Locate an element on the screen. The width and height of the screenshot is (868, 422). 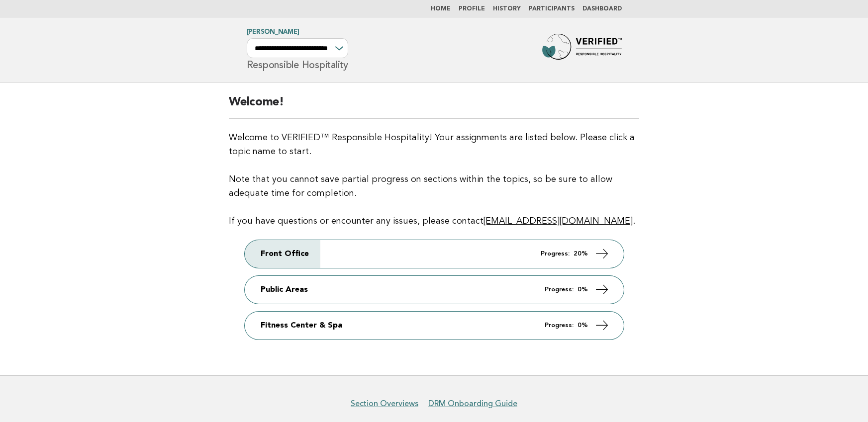
a: Front Office Progress: 20% is located at coordinates (434, 254).